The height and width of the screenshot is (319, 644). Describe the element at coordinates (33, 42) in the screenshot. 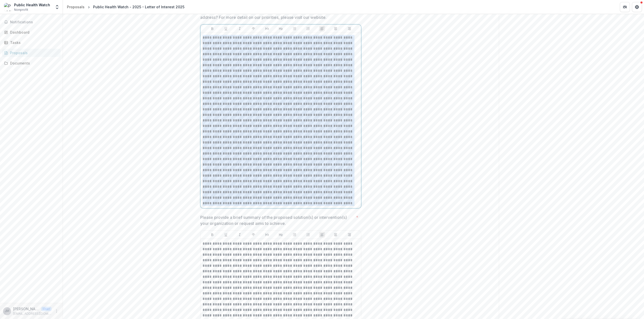

I see `div: Tasks` at that location.